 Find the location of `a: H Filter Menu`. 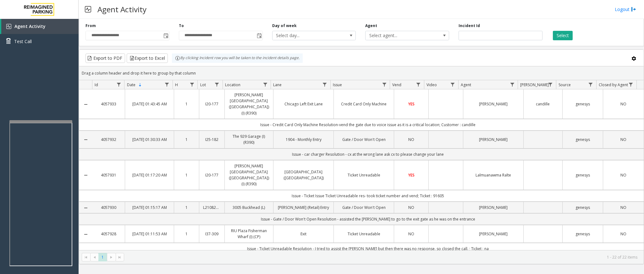

a: H Filter Menu is located at coordinates (192, 84).